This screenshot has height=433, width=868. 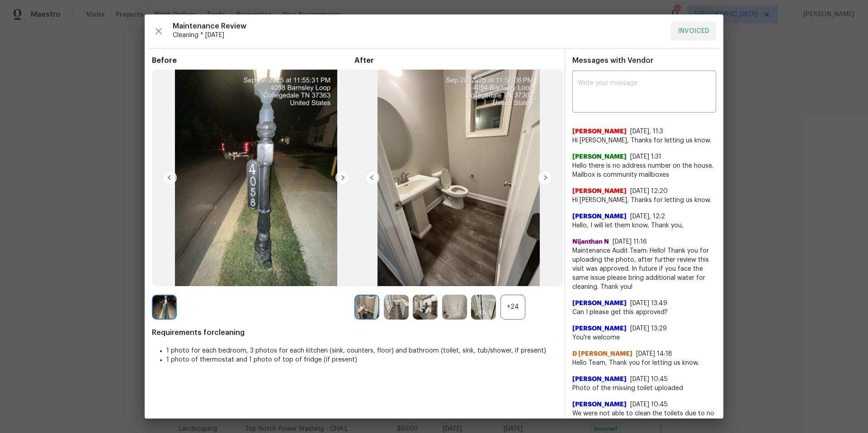 I want to click on li: 1 photo for each bedroom, 3 photos for each kitchen (sink, counters, floor) and bathroom (toilet,..., so click(x=362, y=351).